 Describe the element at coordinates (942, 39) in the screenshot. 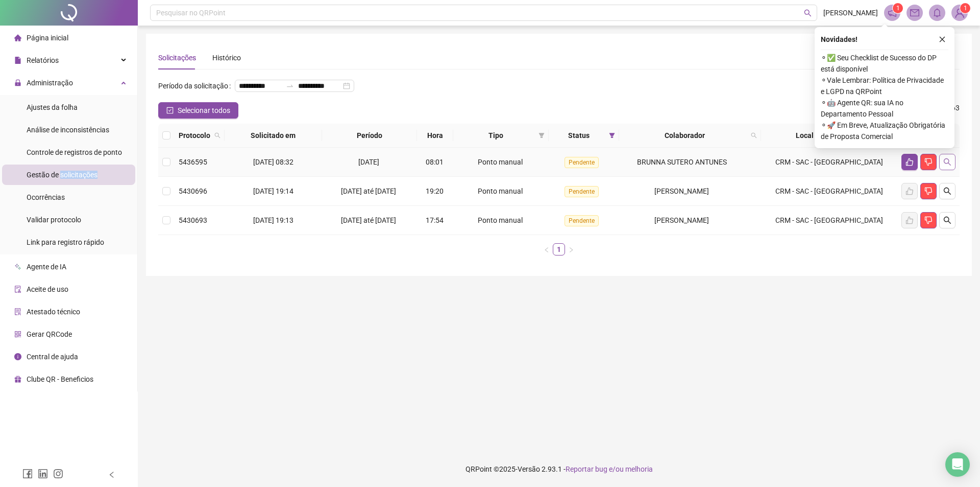

I see `span: close` at that location.